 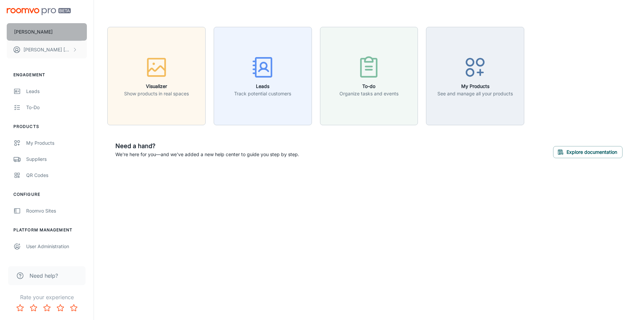 I want to click on p: Show products in real spaces, so click(x=156, y=94).